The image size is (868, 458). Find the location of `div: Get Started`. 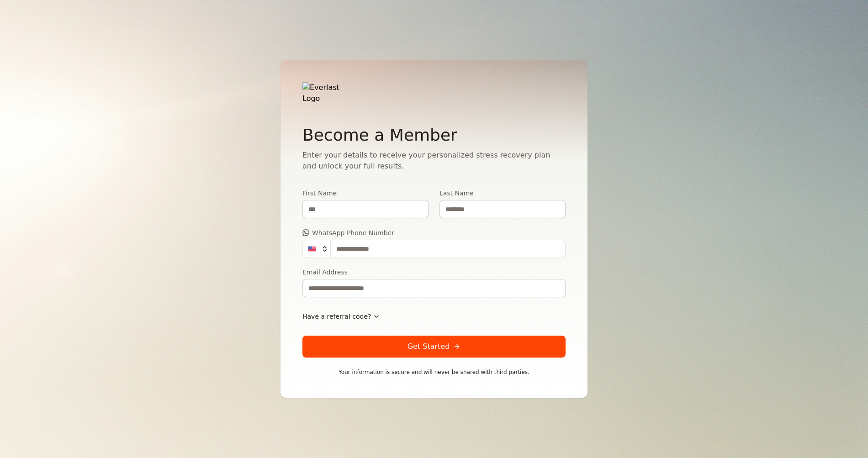

div: Get Started is located at coordinates (434, 346).